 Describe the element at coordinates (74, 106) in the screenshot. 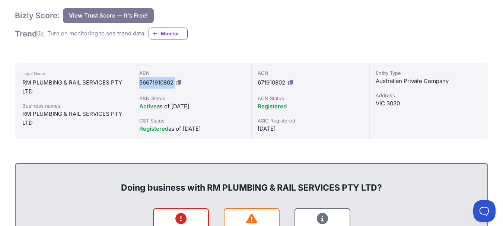

I see `div: Business names` at that location.